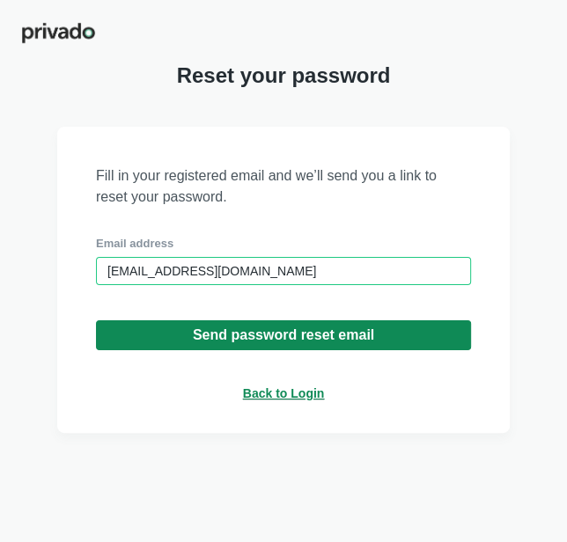  What do you see at coordinates (283, 393) in the screenshot?
I see `div: Back to Login` at bounding box center [283, 393].